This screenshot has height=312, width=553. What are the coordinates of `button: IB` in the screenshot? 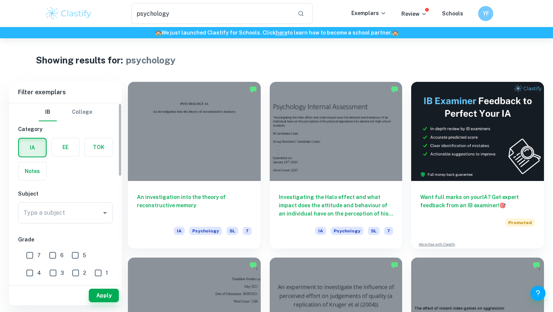 It's located at (48, 112).